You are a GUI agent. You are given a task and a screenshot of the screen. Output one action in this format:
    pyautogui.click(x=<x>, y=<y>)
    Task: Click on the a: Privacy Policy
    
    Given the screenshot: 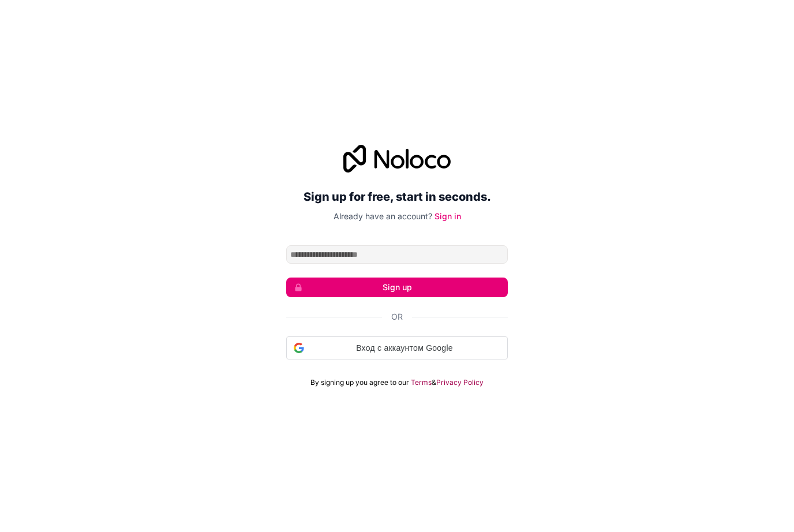 What is the action you would take?
    pyautogui.click(x=459, y=383)
    